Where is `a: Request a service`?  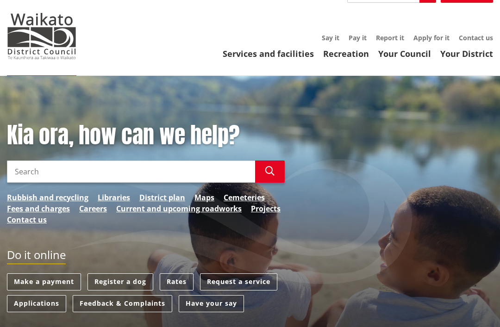 a: Request a service is located at coordinates (238, 282).